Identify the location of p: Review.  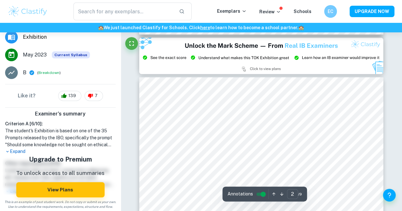
(270, 12).